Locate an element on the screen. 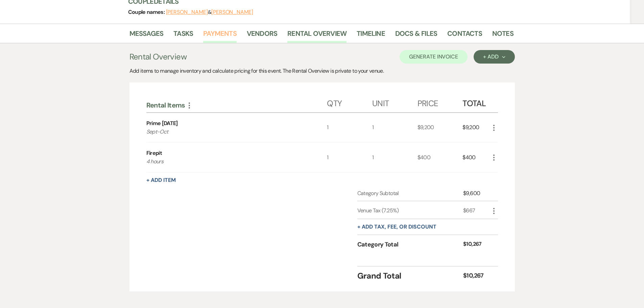  div: + Add is located at coordinates (494, 57).